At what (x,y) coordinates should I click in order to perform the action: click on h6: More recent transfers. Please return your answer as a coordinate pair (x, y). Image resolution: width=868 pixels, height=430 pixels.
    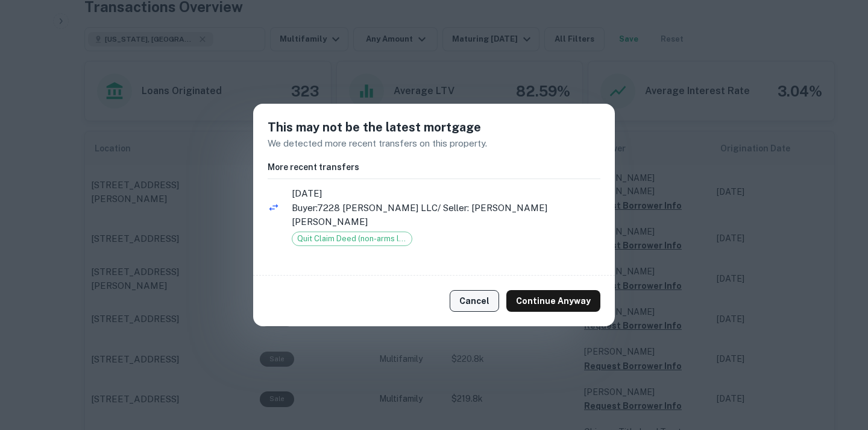
    Looking at the image, I should click on (434, 167).